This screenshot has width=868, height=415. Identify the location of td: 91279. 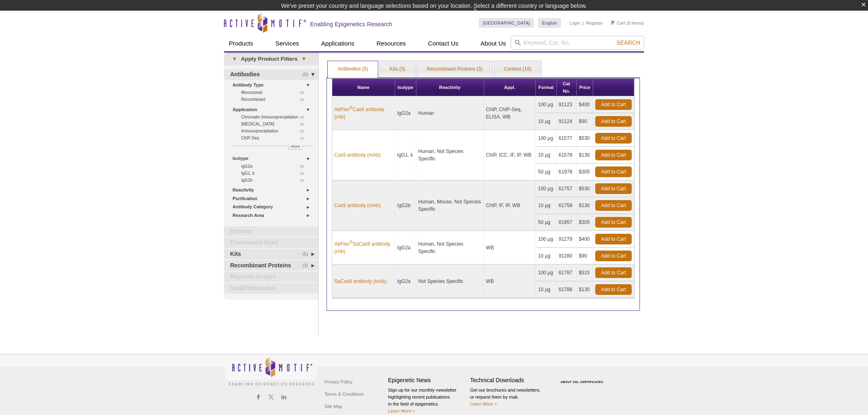
(567, 239).